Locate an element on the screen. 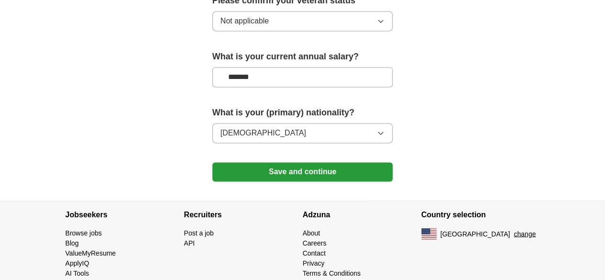  button: Save and continue is located at coordinates (303, 172).